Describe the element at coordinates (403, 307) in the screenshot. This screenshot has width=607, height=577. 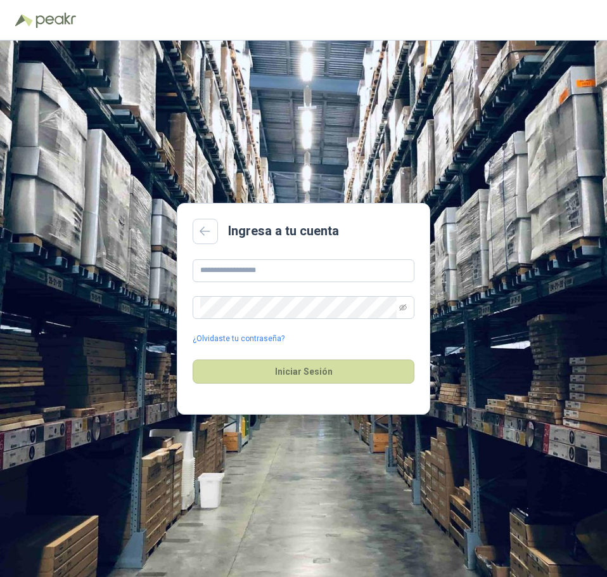
I see `span: eye-invisible` at that location.